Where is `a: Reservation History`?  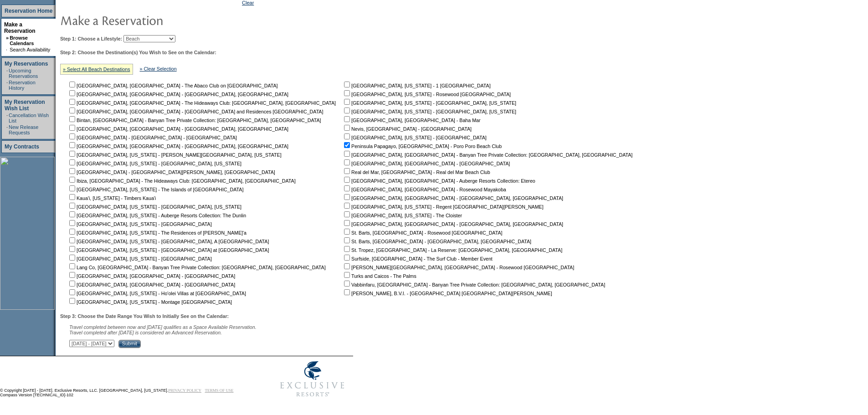
a: Reservation History is located at coordinates (22, 85).